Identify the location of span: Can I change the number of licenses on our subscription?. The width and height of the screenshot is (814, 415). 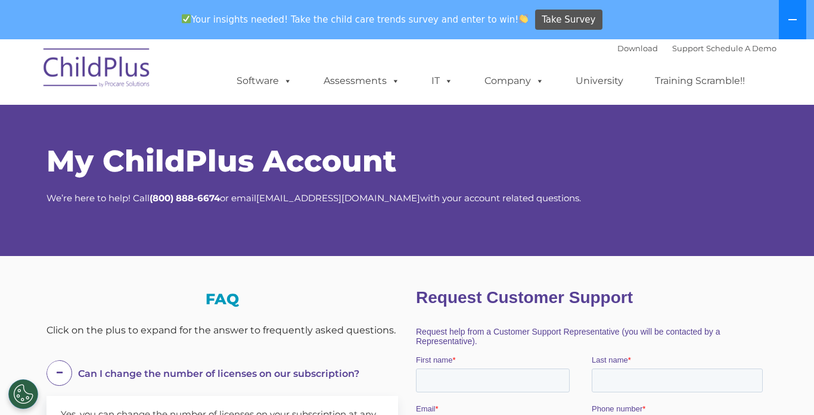
(219, 374).